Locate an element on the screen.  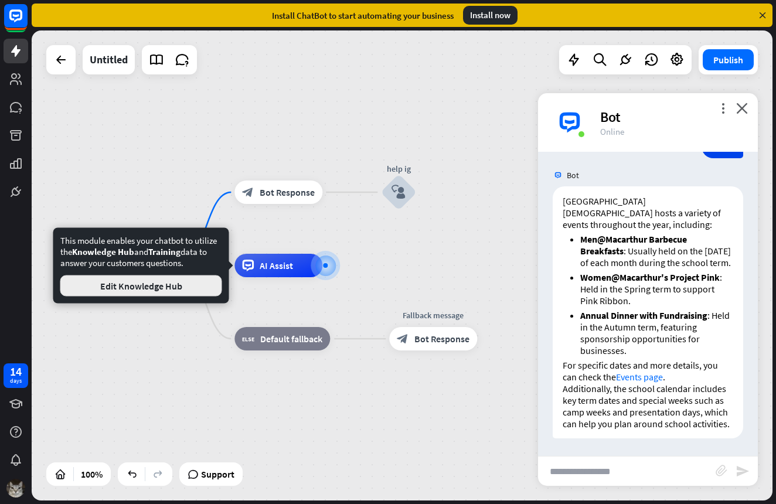
div: Fallback message is located at coordinates (433, 315).